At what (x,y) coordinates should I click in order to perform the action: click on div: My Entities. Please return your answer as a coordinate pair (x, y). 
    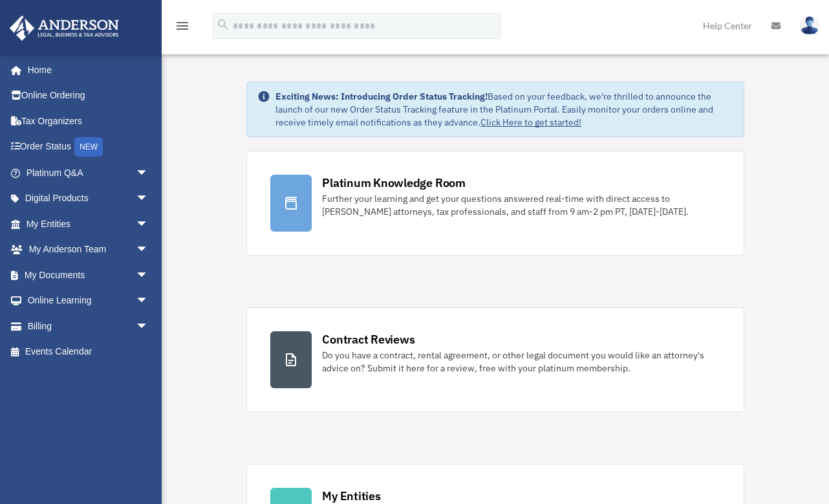
    Looking at the image, I should click on (351, 496).